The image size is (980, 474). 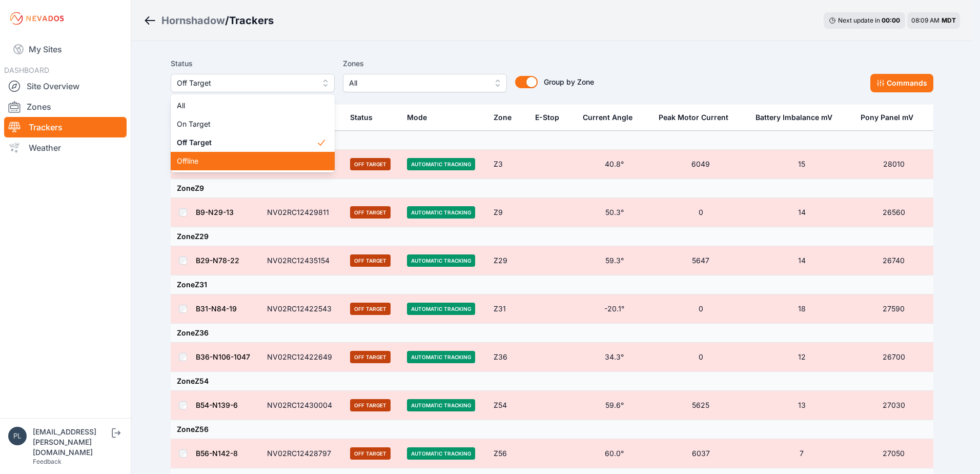 I want to click on span: Offline, so click(x=247, y=161).